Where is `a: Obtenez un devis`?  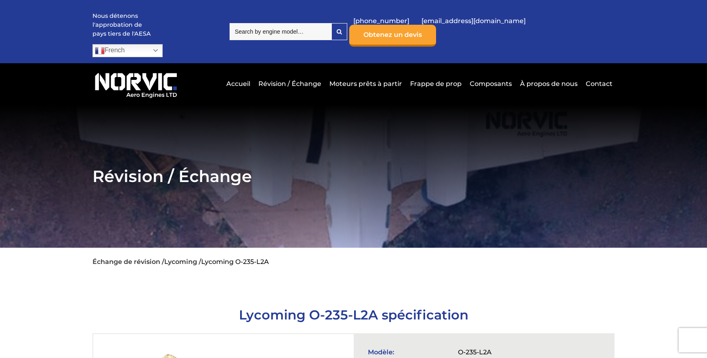
a: Obtenez un devis is located at coordinates (393, 36).